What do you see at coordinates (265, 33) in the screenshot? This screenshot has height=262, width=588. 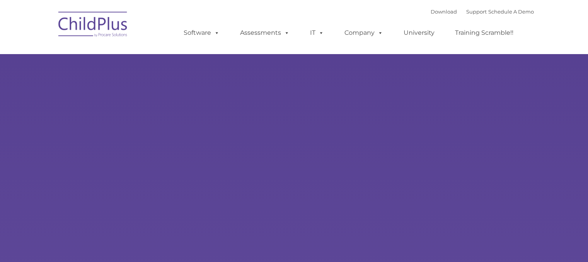 I see `a: Assessments` at bounding box center [265, 33].